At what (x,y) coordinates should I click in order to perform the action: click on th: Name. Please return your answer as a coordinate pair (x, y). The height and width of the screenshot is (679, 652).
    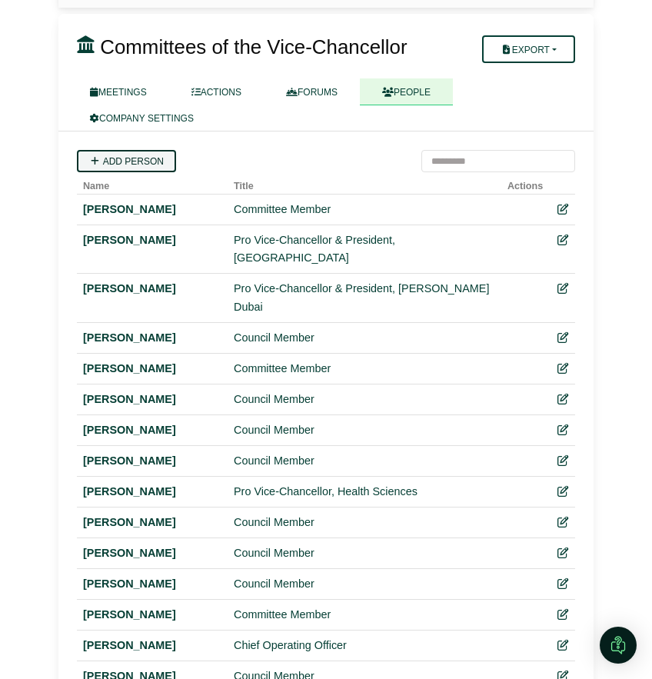
    Looking at the image, I should click on (152, 183).